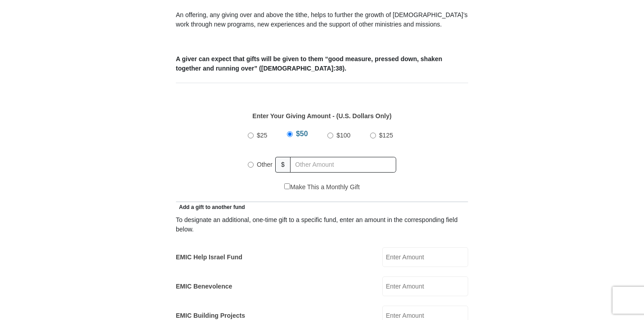  I want to click on label: EMIC Benevolence, so click(204, 286).